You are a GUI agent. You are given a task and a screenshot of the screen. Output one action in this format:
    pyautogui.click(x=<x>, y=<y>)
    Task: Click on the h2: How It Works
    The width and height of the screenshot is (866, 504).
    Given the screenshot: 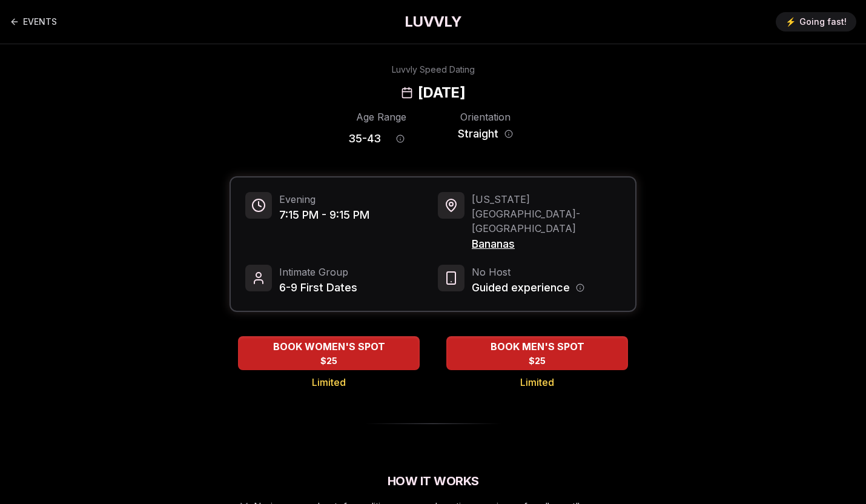 What is the action you would take?
    pyautogui.click(x=433, y=481)
    